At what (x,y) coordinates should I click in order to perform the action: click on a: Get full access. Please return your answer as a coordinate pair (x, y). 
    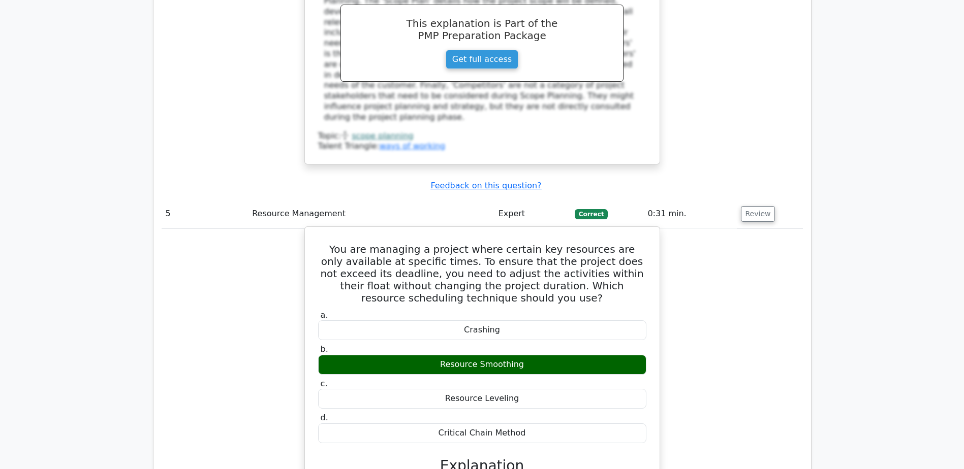
    Looking at the image, I should click on (482, 59).